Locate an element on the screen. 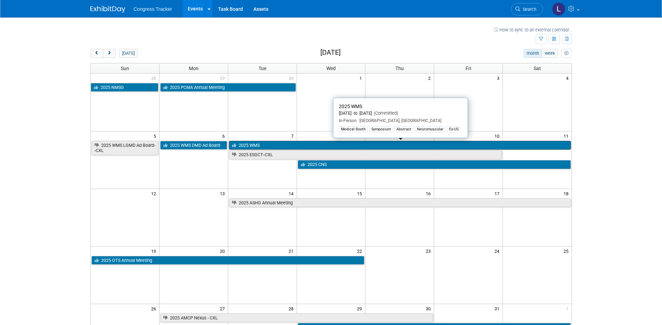  a: 2025 AMCP Nexus - CXL is located at coordinates (297, 318).